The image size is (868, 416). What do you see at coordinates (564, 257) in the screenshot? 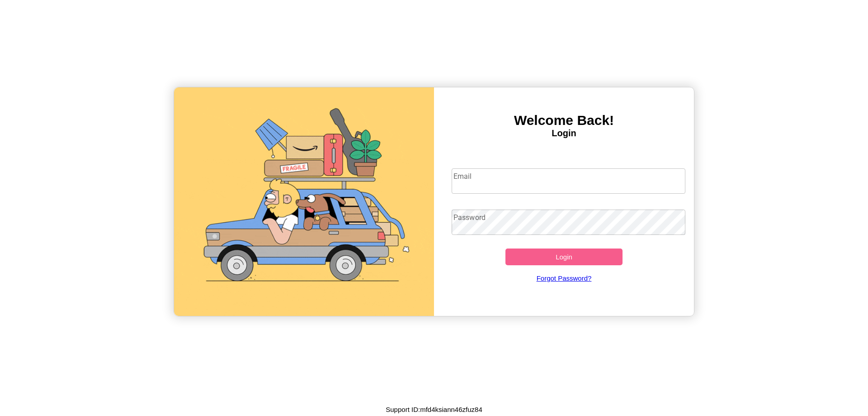
I see `button: Login` at bounding box center [564, 257].